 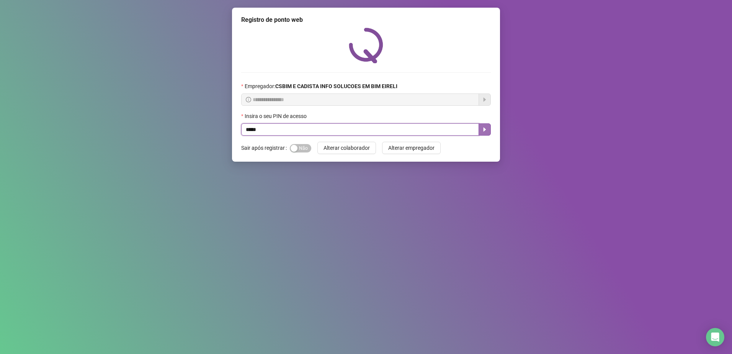 I want to click on img: QRPoint, so click(x=366, y=45).